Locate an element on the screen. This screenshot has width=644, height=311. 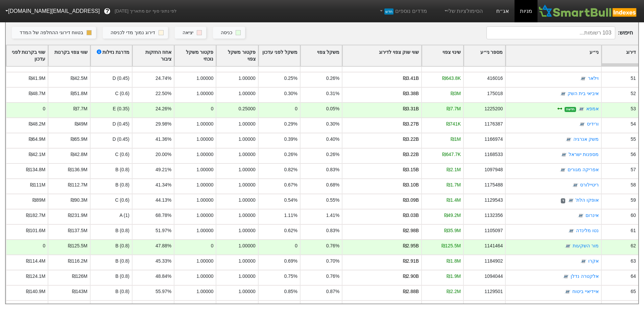
a: ורידיס is located at coordinates (593, 124).